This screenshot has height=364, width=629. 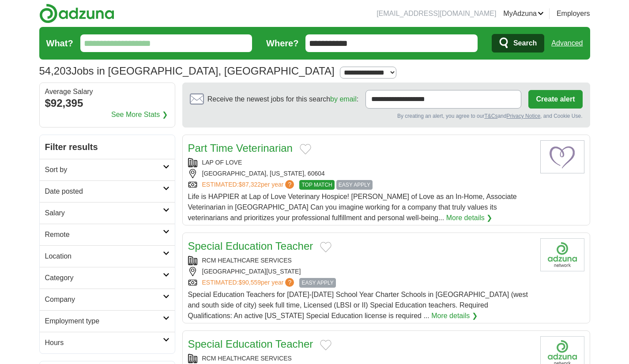 I want to click on a: See More Stats ❯, so click(x=140, y=115).